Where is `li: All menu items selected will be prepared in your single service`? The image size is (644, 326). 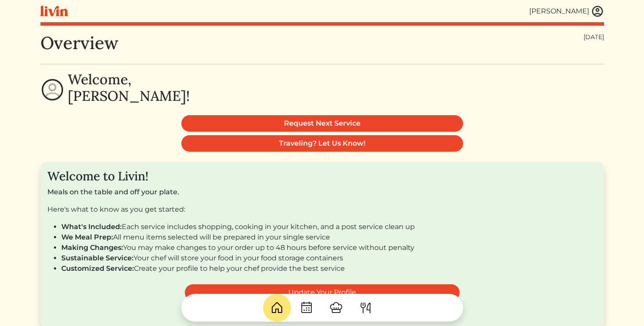 li: All menu items selected will be prepared in your single service is located at coordinates (329, 237).